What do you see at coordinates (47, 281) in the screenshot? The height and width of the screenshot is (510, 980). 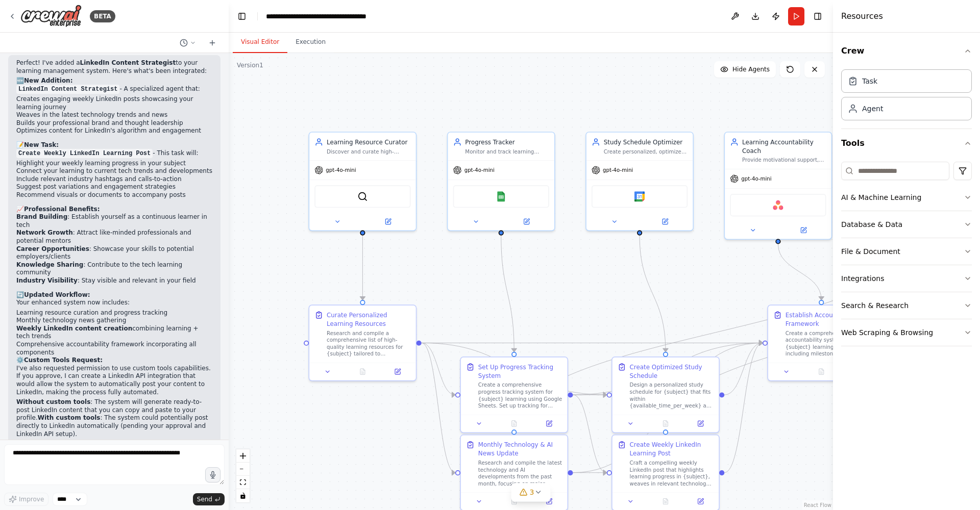 I see `strong: Industry Visibility` at bounding box center [47, 281].